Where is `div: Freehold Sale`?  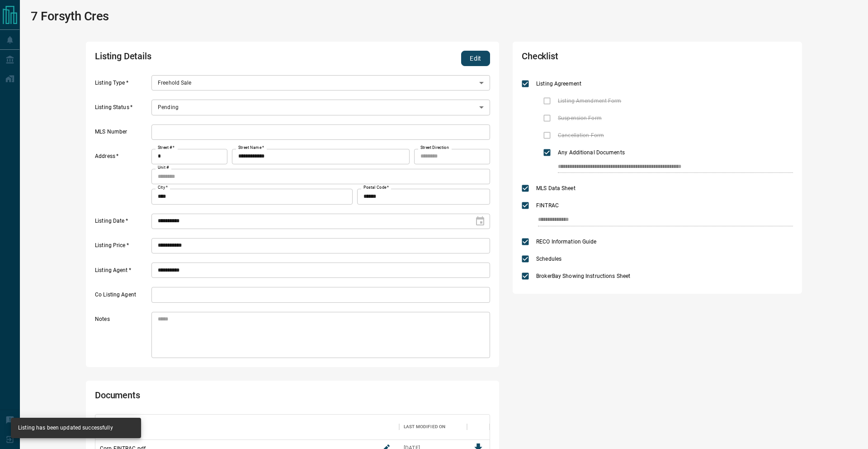 div: Freehold Sale is located at coordinates (320, 83).